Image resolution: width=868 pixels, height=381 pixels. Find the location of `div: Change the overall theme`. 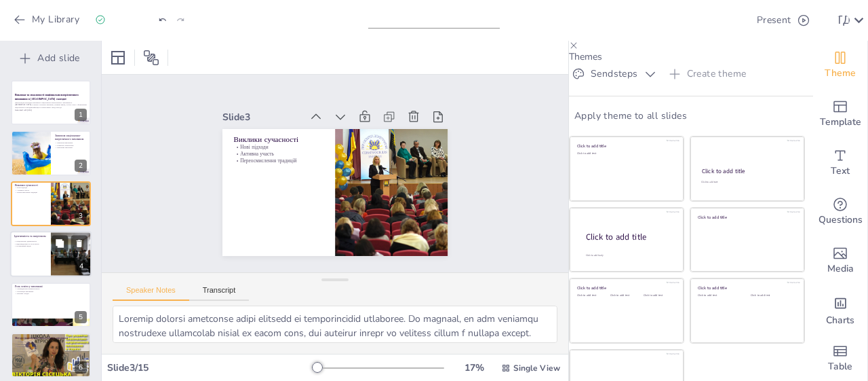

div: Change the overall theme is located at coordinates (841, 65).